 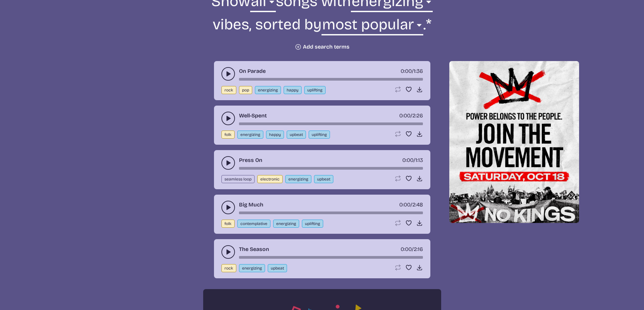 What do you see at coordinates (372, 26) in the screenshot?
I see `select: sorting` at bounding box center [372, 26].